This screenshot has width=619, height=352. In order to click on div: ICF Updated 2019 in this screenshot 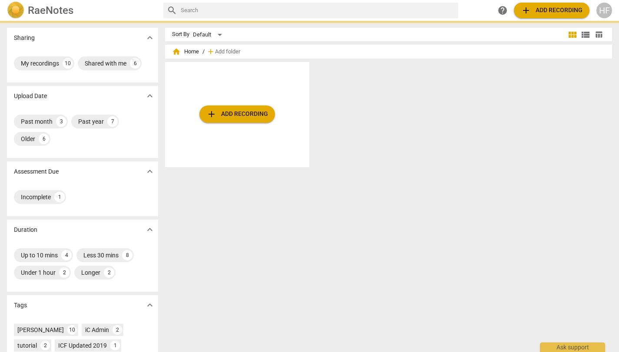, I will do `click(83, 346)`.